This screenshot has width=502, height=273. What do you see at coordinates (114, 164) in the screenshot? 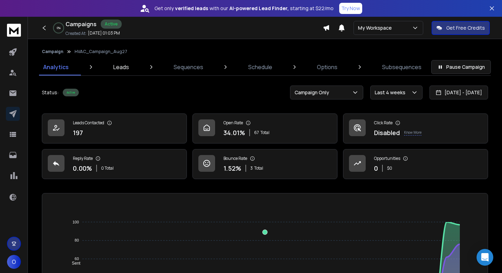
I see `a: Reply Rate0.00%0 Total` at bounding box center [114, 164].